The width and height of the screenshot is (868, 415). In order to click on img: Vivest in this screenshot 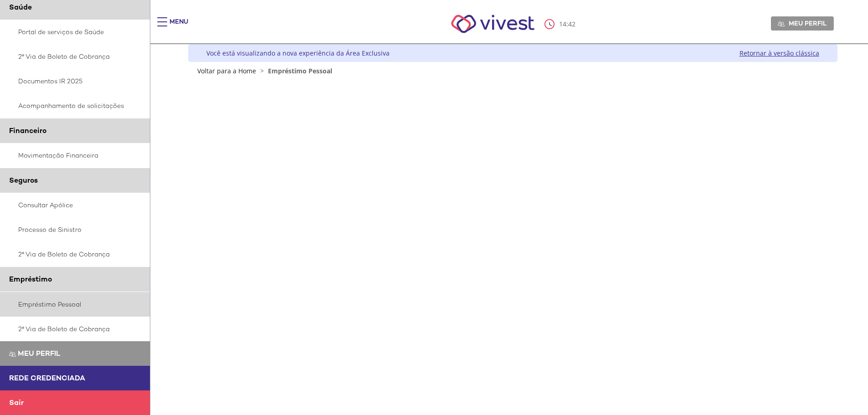, I will do `click(493, 24)`.